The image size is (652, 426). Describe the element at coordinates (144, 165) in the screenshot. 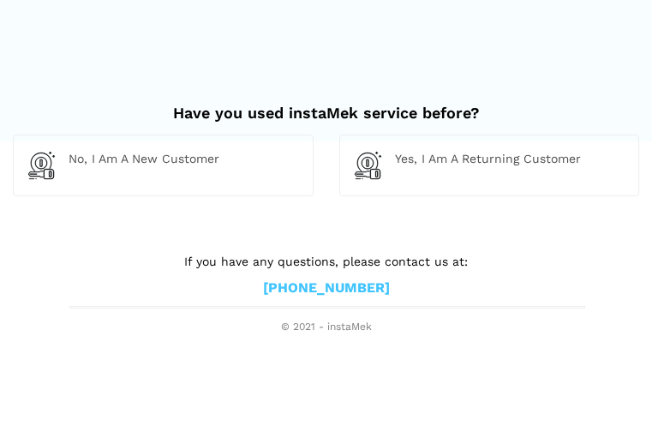

I see `span: No, I am a new customer` at that location.